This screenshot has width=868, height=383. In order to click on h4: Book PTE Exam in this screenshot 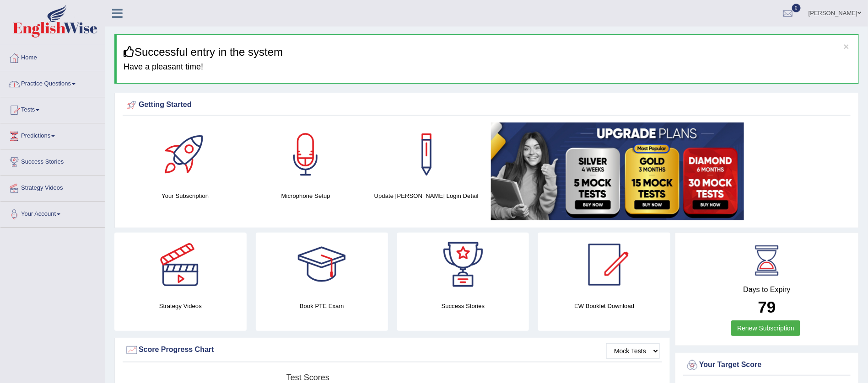, I will do `click(322, 306)`.